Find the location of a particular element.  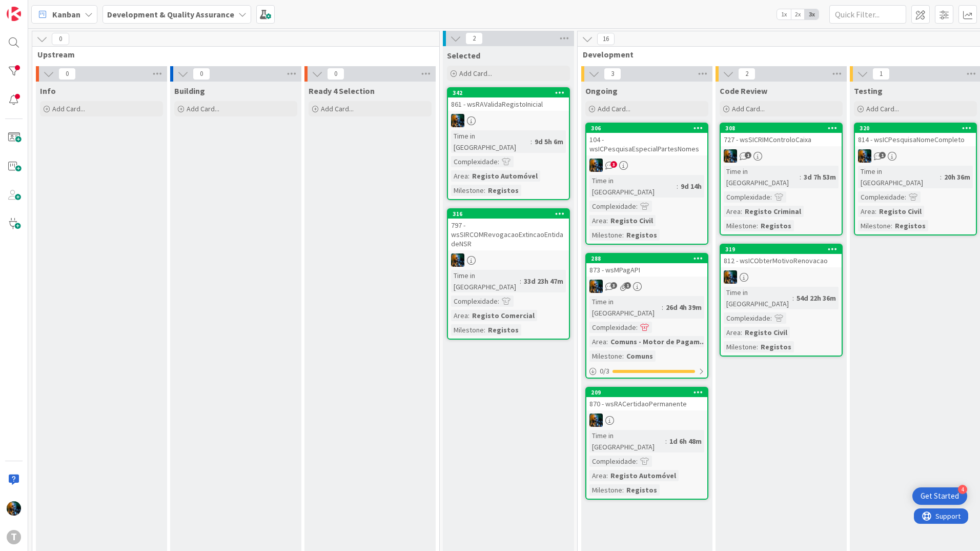

div: 320814 - wsICPesquisaNomeCompleto is located at coordinates (916, 135).